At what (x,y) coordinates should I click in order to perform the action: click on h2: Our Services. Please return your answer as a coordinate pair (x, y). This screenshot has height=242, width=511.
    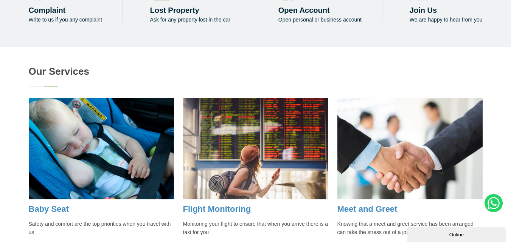
    Looking at the image, I should click on (256, 71).